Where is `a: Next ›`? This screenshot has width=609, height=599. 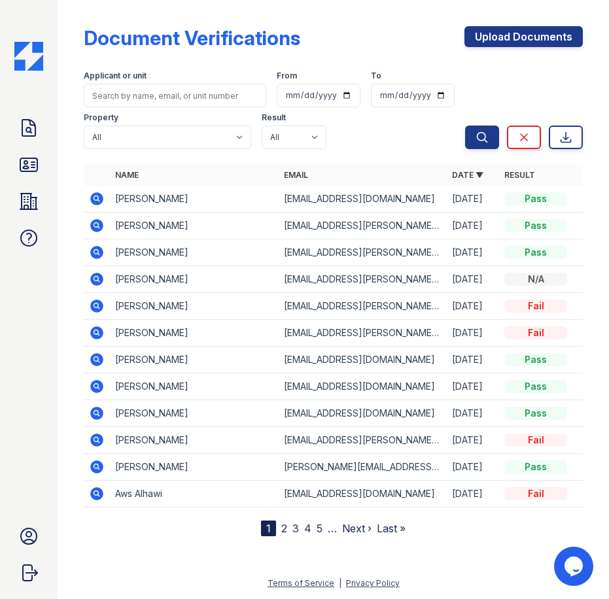 a: Next › is located at coordinates (357, 529).